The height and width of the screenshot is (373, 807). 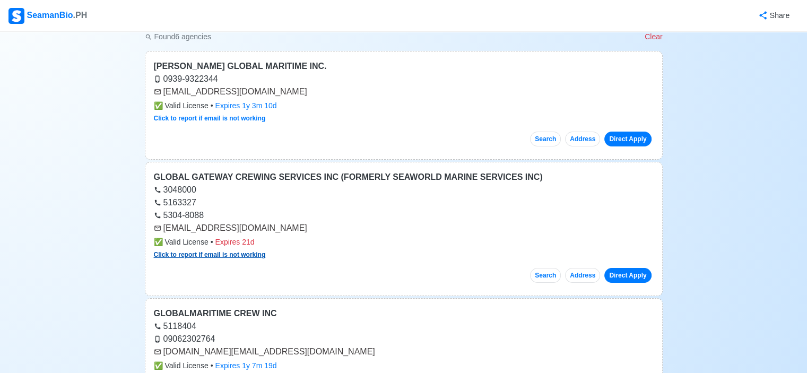 What do you see at coordinates (179, 215) in the screenshot?
I see `a: 5304-8088` at bounding box center [179, 215].